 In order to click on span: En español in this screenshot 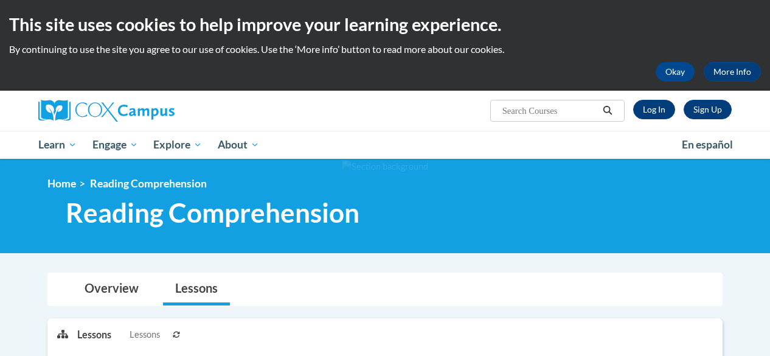, I will do `click(707, 144)`.